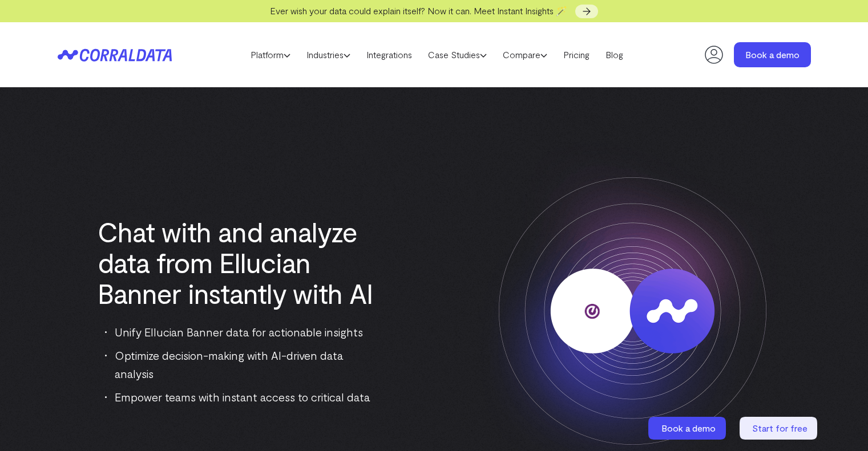  Describe the element at coordinates (236, 262) in the screenshot. I see `h1: Chat with and analyze data from Ellucian Banner instantly with AI` at that location.